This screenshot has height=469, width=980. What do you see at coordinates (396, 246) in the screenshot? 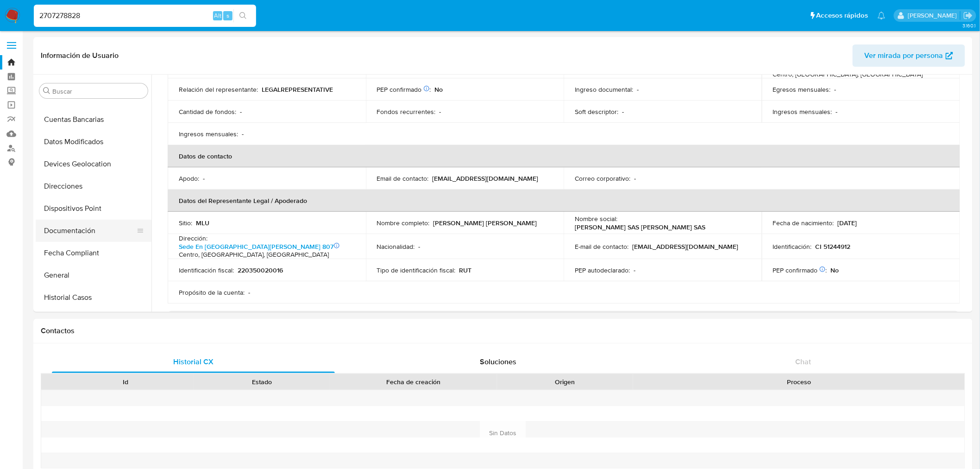
I see `p: Nacionalidad :` at bounding box center [396, 246].